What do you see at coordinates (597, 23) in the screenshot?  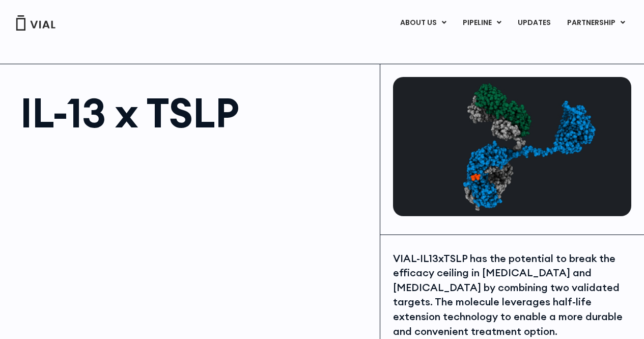 I see `a: PARTNERSHIPMenu Toggle` at bounding box center [597, 23].